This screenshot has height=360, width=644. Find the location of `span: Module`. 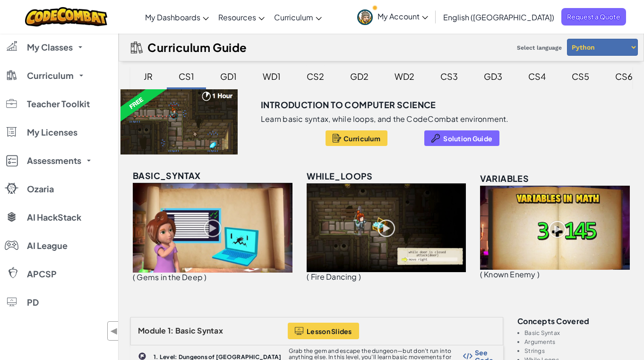

span: Module is located at coordinates (152, 330).